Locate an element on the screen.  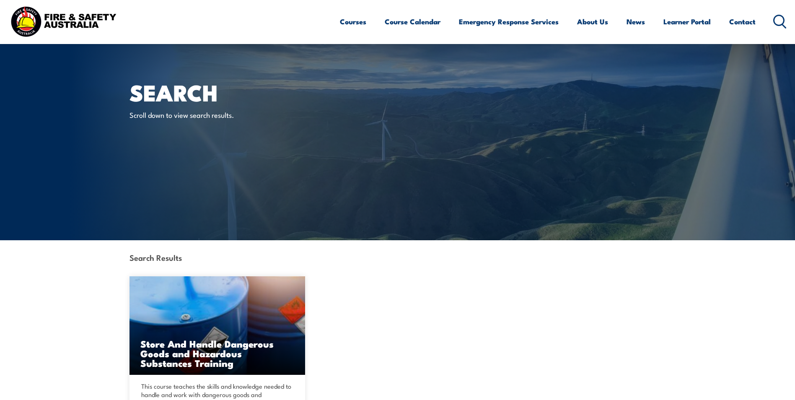
h3: Store And Handle Dangerous Goods and Hazardous Substances Training is located at coordinates (217, 353).